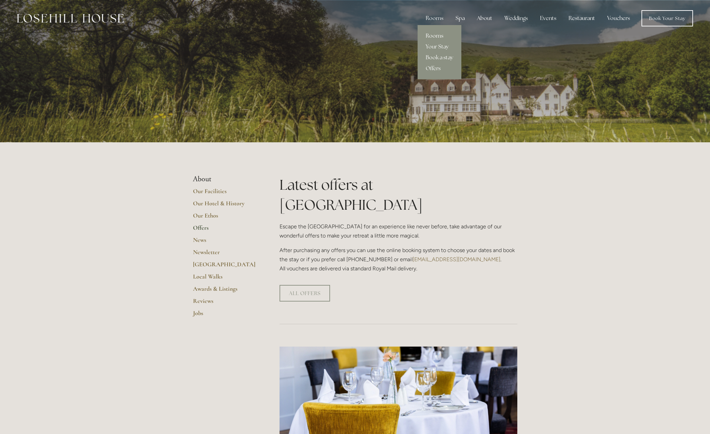 The image size is (710, 434). I want to click on a: Reviews, so click(225, 303).